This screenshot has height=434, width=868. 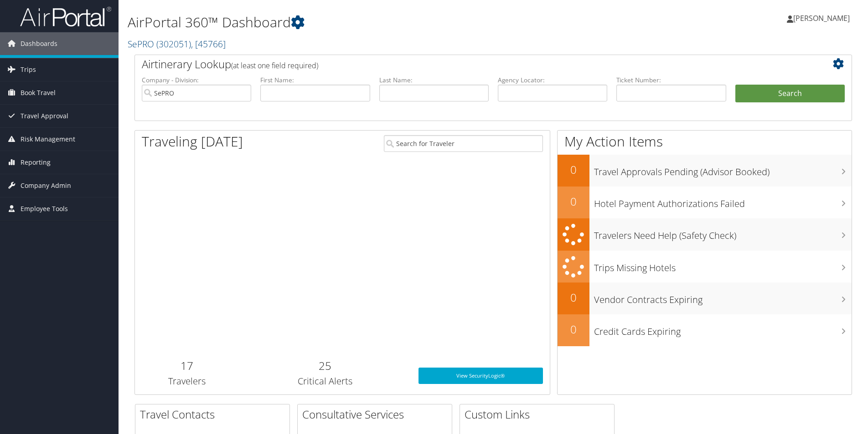 I want to click on a: 0Hotel Payment Authorizations Failed, so click(x=704, y=203).